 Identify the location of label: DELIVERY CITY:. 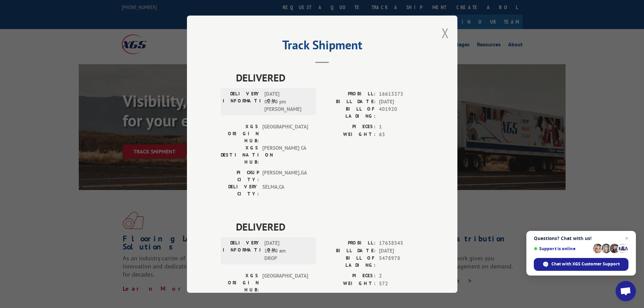
(240, 190).